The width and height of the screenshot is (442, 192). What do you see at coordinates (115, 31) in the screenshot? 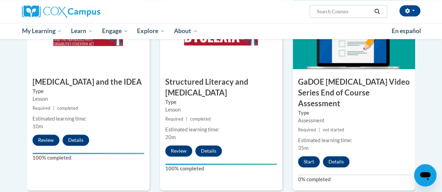
I see `span: Engage` at bounding box center [115, 31].